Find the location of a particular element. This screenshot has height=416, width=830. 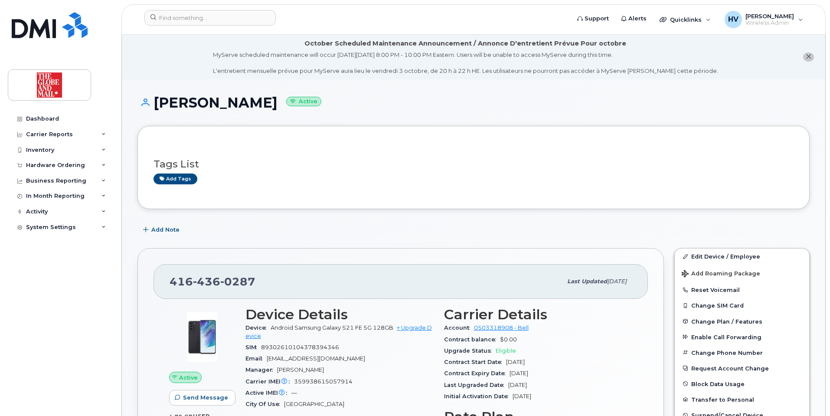

button: Add Note is located at coordinates (162, 230).